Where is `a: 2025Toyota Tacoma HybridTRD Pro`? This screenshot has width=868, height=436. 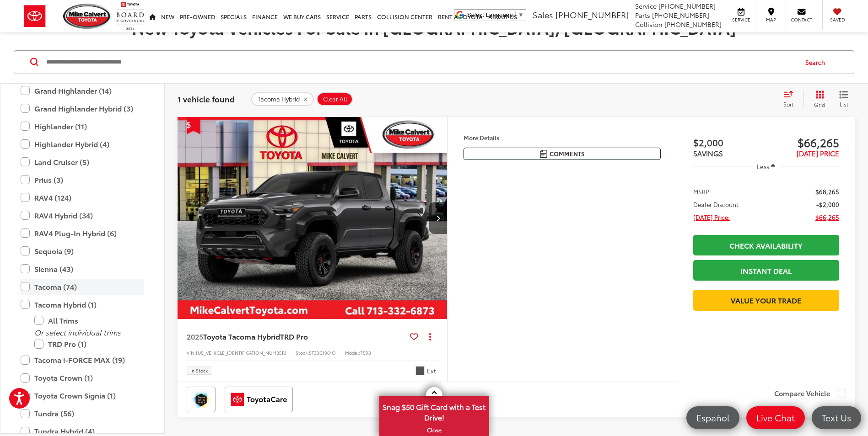 a: 2025Toyota Tacoma HybridTRD Pro is located at coordinates (296, 337).